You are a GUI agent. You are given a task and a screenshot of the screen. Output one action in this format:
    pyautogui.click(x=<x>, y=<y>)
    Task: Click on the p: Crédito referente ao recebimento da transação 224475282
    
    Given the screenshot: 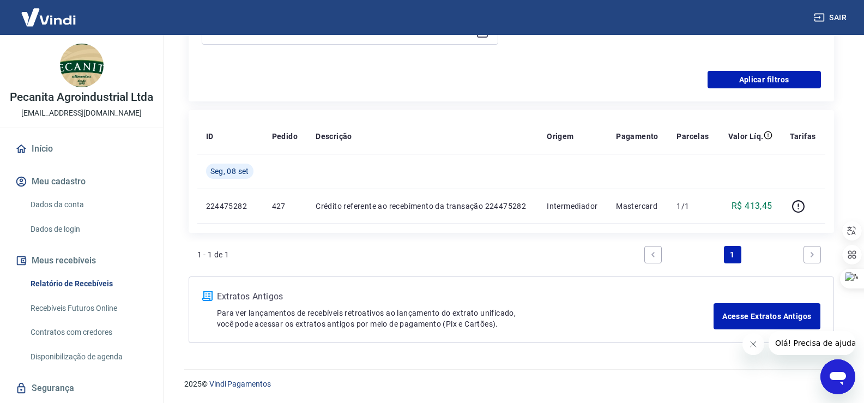 What is the action you would take?
    pyautogui.click(x=423, y=206)
    